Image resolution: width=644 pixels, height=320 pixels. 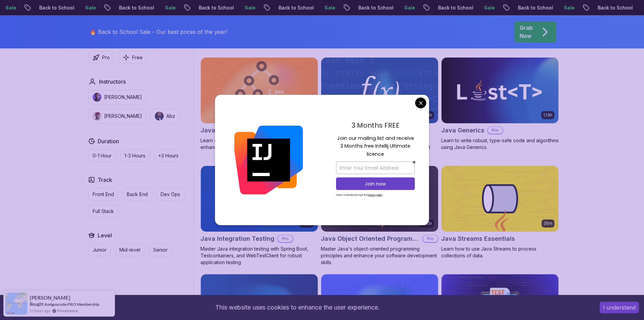 I want to click on button: Junior, so click(x=99, y=250).